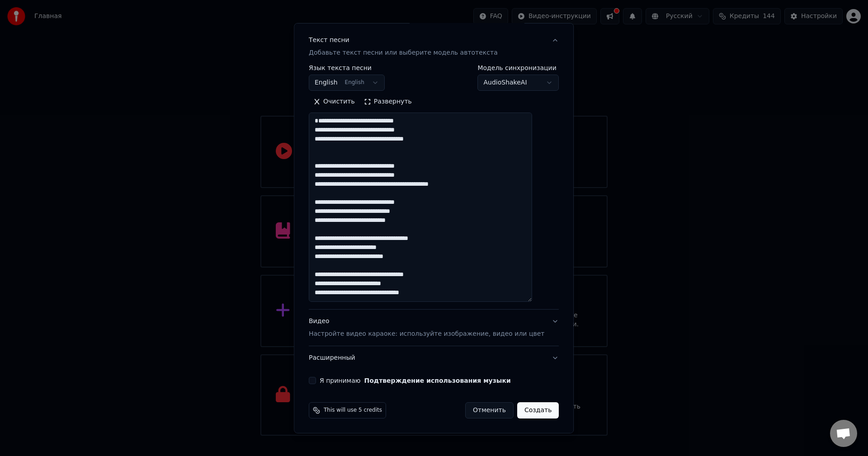  What do you see at coordinates (388, 102) in the screenshot?
I see `button: Развернуть` at bounding box center [388, 102].